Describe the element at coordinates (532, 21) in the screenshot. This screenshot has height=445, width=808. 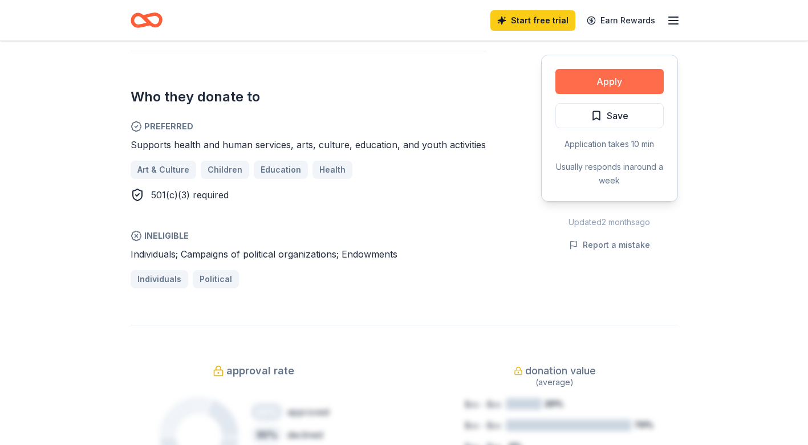
I see `a: Start free trial` at that location.